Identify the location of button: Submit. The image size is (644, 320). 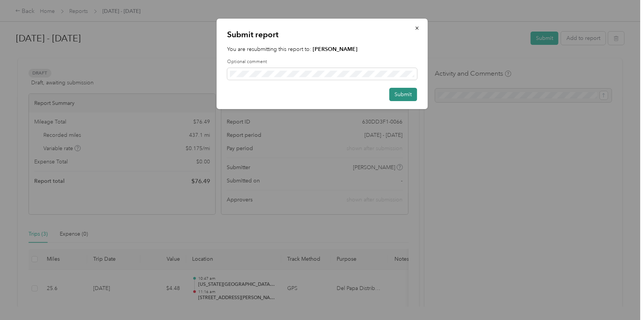
(403, 95).